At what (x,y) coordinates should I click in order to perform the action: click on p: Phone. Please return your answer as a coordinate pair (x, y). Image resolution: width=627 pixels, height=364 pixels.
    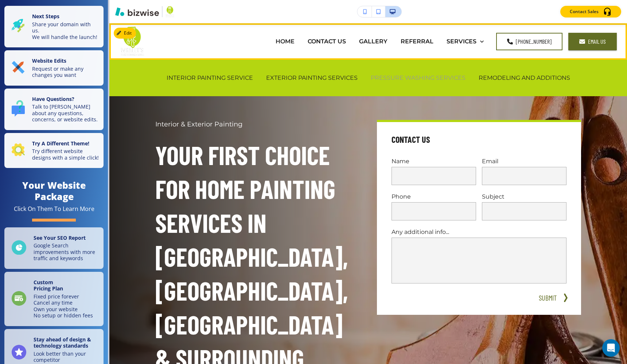
    Looking at the image, I should click on (434, 196).